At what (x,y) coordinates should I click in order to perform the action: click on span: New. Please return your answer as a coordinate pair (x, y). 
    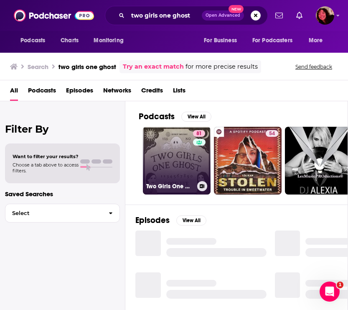
    Looking at the image, I should click on (236, 9).